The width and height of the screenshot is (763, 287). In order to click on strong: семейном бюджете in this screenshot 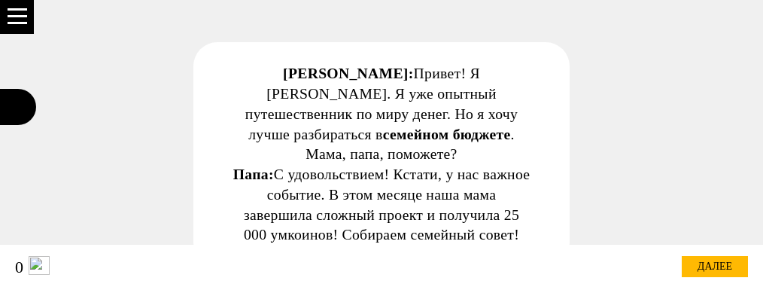, I will do `click(447, 134)`.